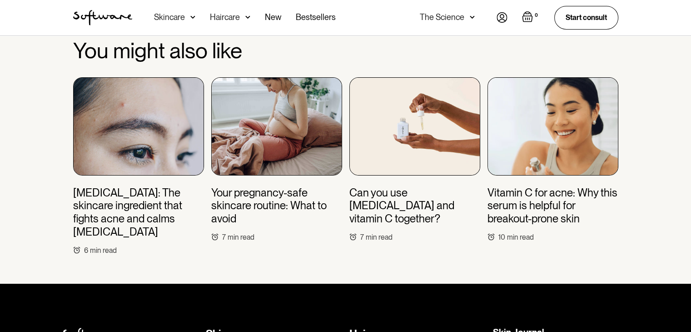 The image size is (691, 332). Describe the element at coordinates (103, 18) in the screenshot. I see `img: Software Logo` at that location.